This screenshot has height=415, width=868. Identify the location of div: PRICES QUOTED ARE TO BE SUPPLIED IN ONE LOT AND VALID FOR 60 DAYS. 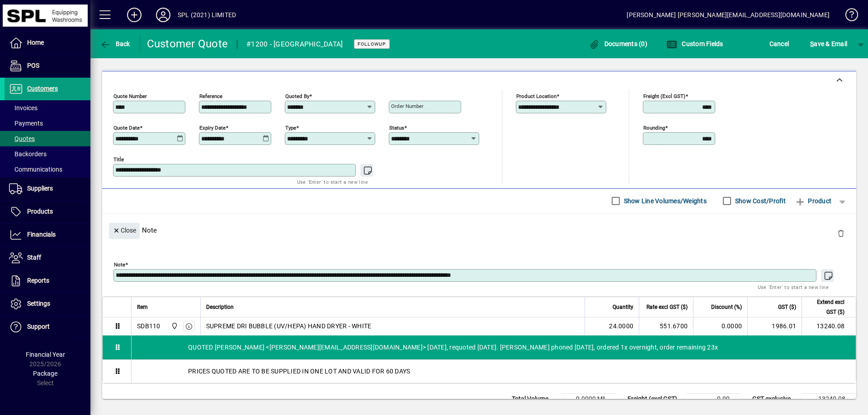
(494, 371).